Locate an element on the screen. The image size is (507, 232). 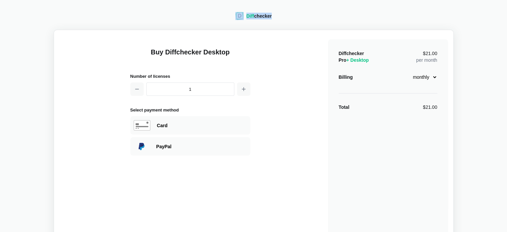
input: 1 is located at coordinates (190, 89).